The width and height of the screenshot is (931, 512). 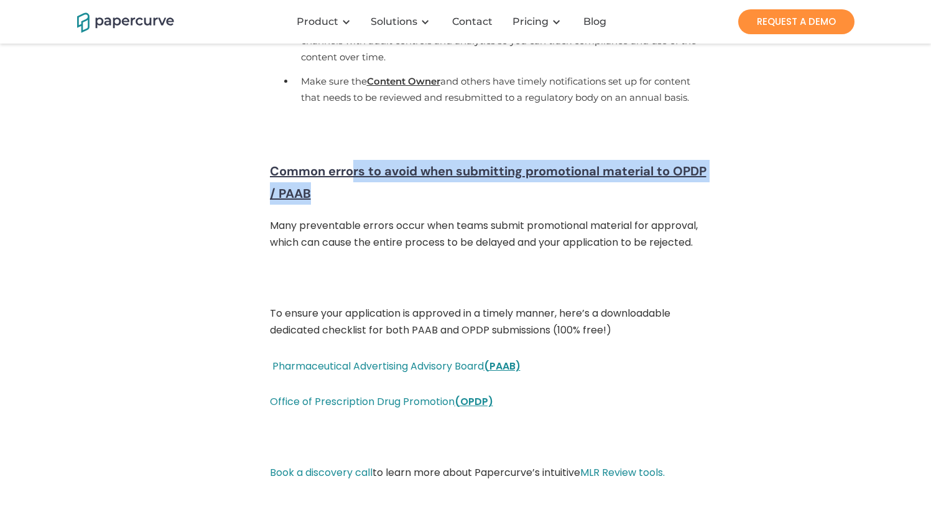 What do you see at coordinates (491, 325) in the screenshot?
I see `p: To ensure your application is approved in a timely manner, here’s a downloadable dedicated checkl...` at bounding box center [491, 325].